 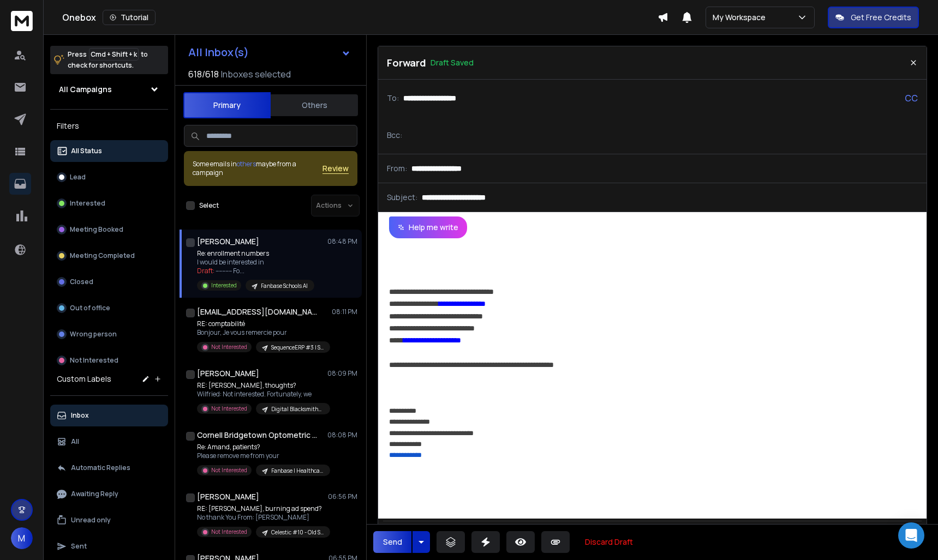 What do you see at coordinates (109, 360) in the screenshot?
I see `button: Not Interested` at bounding box center [109, 360].